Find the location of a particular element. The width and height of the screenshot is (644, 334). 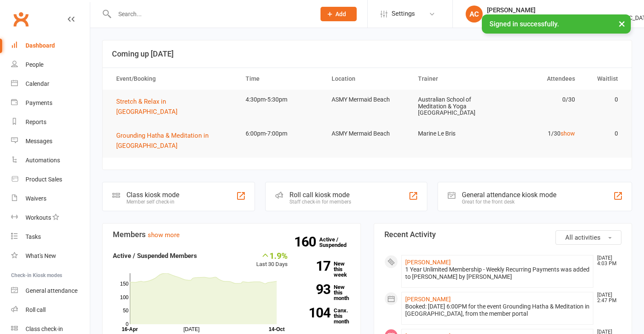

div: Tasks is located at coordinates (33, 237).